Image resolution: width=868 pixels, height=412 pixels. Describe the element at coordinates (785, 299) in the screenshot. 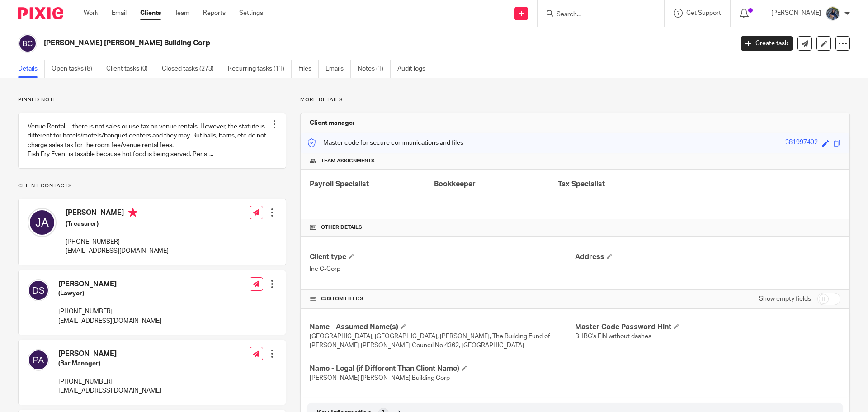

I see `label: Show empty fields` at that location.